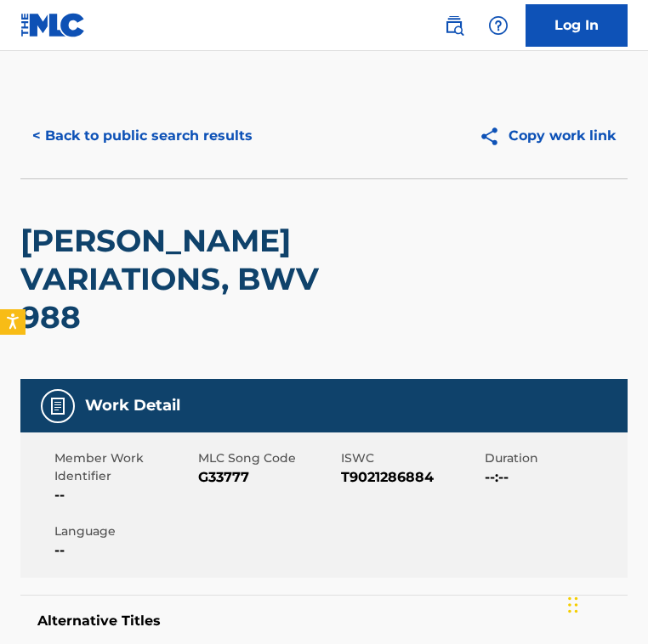 The image size is (648, 644). I want to click on button: Copy work link, so click(546, 136).